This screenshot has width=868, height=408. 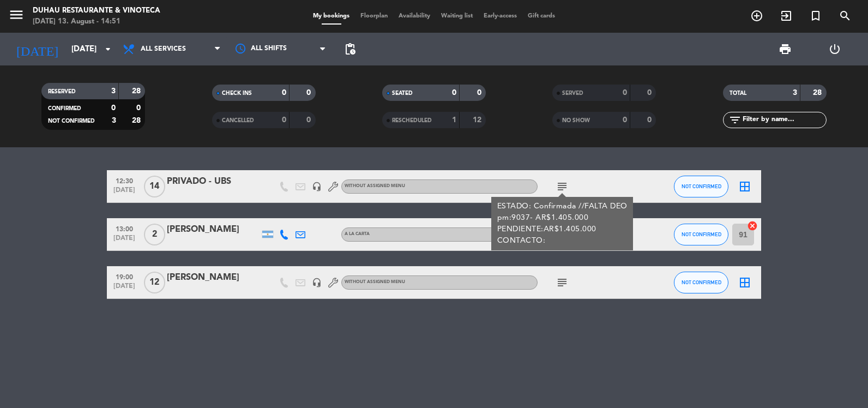 I want to click on span: A LA CARTA, so click(x=357, y=234).